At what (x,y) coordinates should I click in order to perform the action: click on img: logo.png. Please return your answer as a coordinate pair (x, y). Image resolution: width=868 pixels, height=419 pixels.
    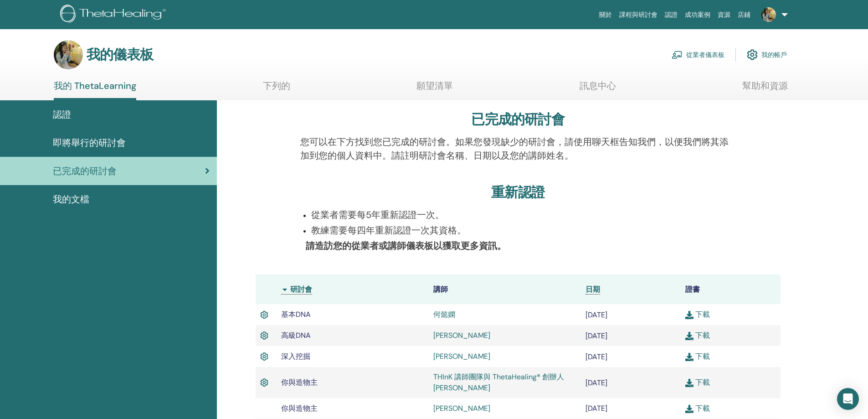
    Looking at the image, I should click on (115, 15).